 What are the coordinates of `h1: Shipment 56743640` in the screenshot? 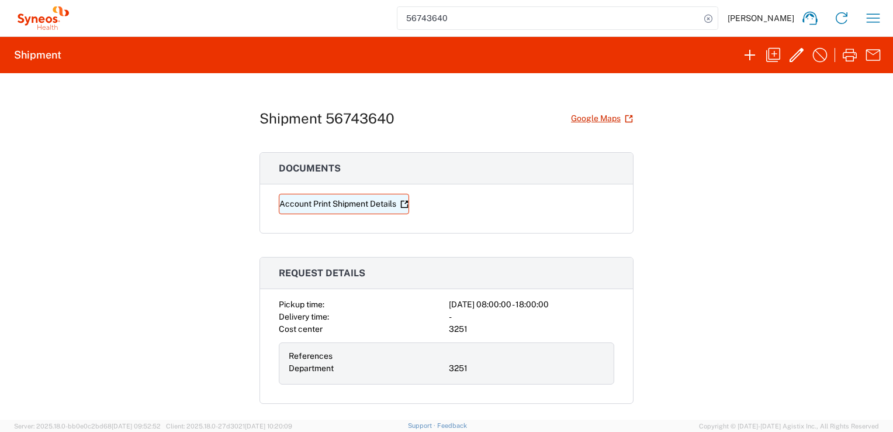 It's located at (327, 118).